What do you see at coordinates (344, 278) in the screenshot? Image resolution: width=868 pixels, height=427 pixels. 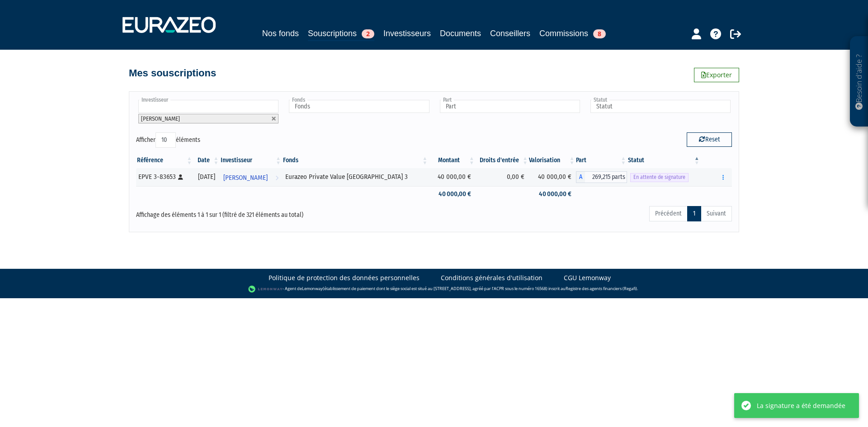 I see `a: Politique de protection des données personnelles` at bounding box center [344, 278].